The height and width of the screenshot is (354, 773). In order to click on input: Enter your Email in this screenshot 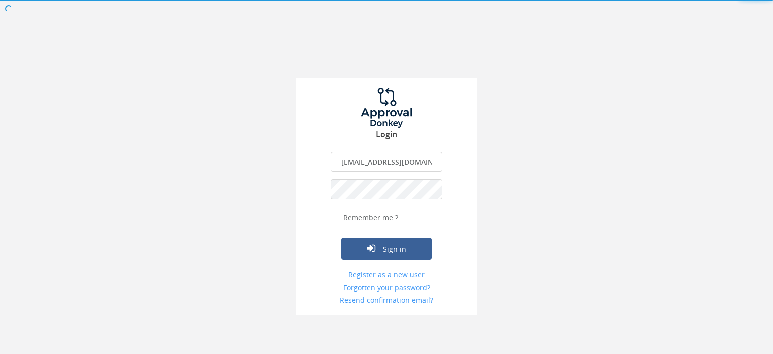, I will do `click(387, 162)`.